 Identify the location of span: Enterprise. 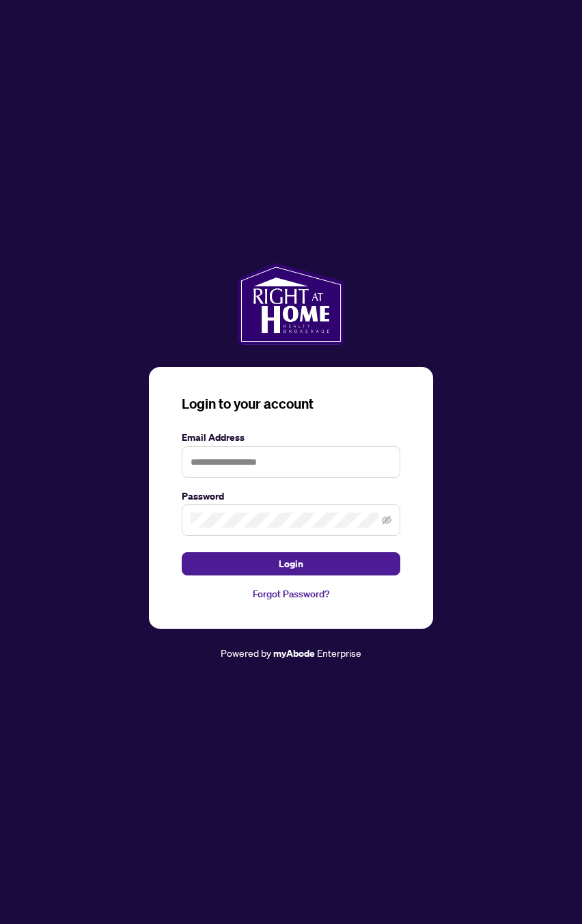
(339, 653).